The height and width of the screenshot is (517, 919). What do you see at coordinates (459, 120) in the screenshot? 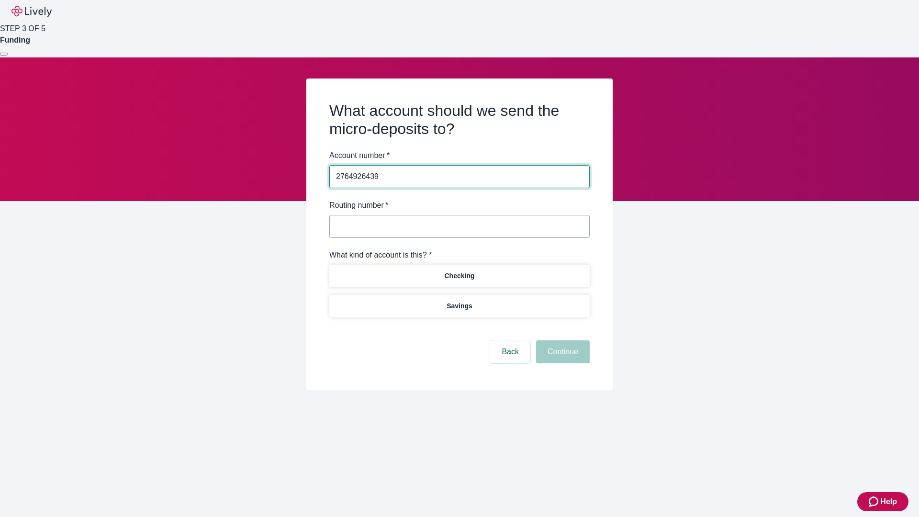
I see `h2: What account should we send the micro-deposits to?` at bounding box center [459, 120].